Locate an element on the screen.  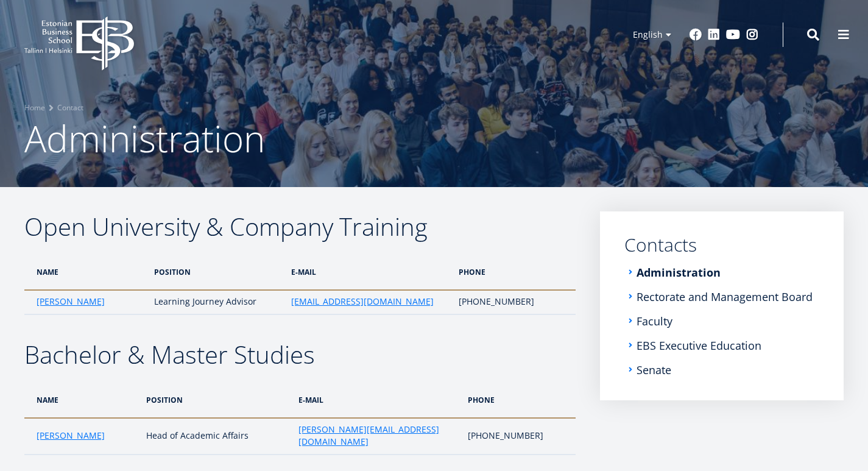
a: Linkedin is located at coordinates (714, 35).